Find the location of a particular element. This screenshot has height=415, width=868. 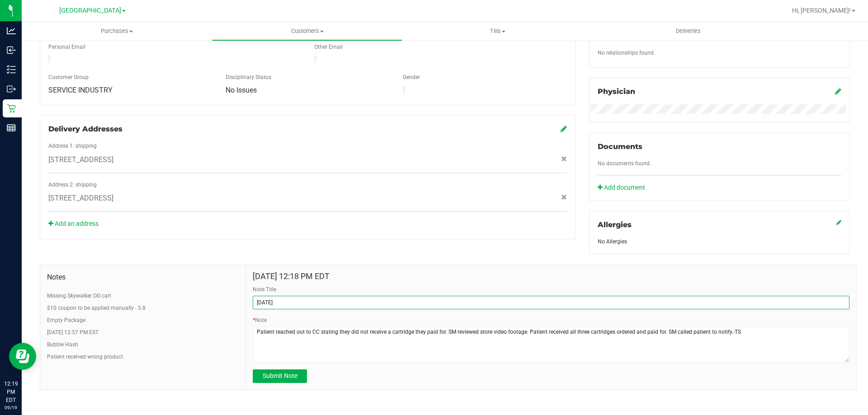

p: 12:19 PM EDT is located at coordinates (11, 392).